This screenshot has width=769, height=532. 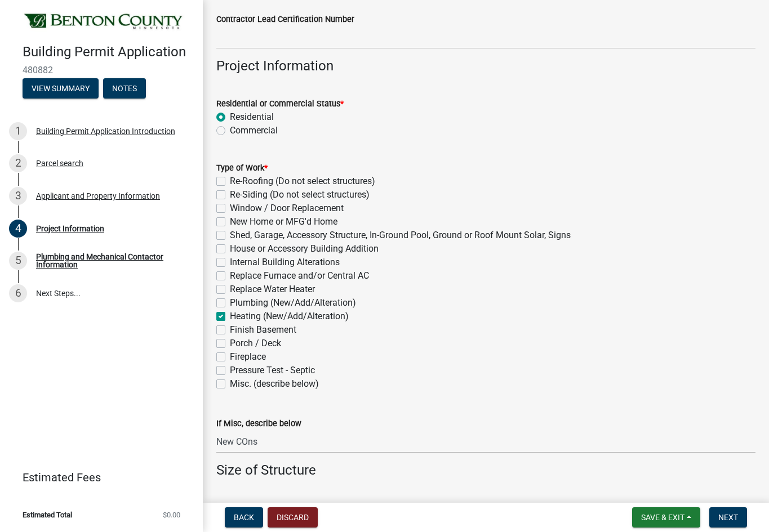 What do you see at coordinates (18, 228) in the screenshot?
I see `div: 4` at bounding box center [18, 228].